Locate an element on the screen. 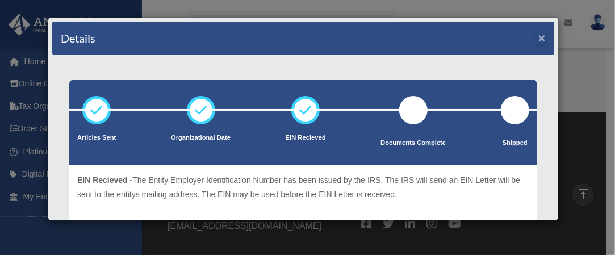 The height and width of the screenshot is (255, 615). p: EIN Recieved is located at coordinates (306, 138).